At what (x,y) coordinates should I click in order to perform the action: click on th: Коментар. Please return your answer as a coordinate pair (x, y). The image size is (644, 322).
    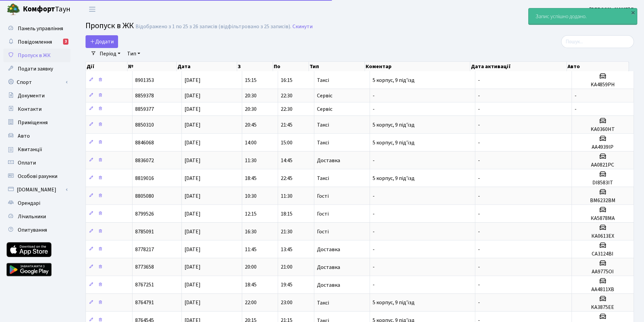
    Looking at the image, I should click on (418, 67).